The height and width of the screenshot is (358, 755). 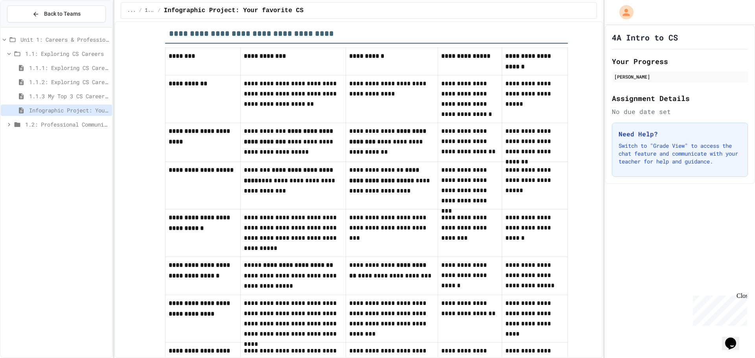 I want to click on h1: 4A Intro to CS, so click(x=645, y=37).